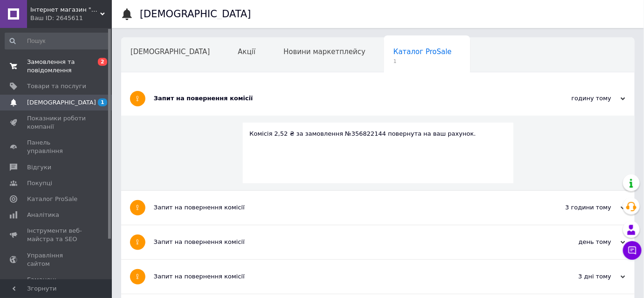  What do you see at coordinates (43, 215) in the screenshot?
I see `span: Аналітика` at bounding box center [43, 215].